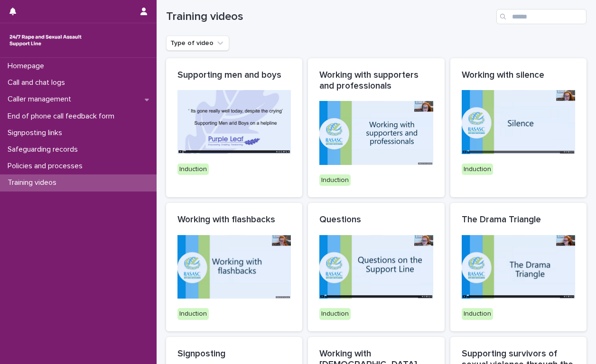 The height and width of the screenshot is (364, 596). What do you see at coordinates (329, 16) in the screenshot?
I see `h1: Training videos` at bounding box center [329, 16].